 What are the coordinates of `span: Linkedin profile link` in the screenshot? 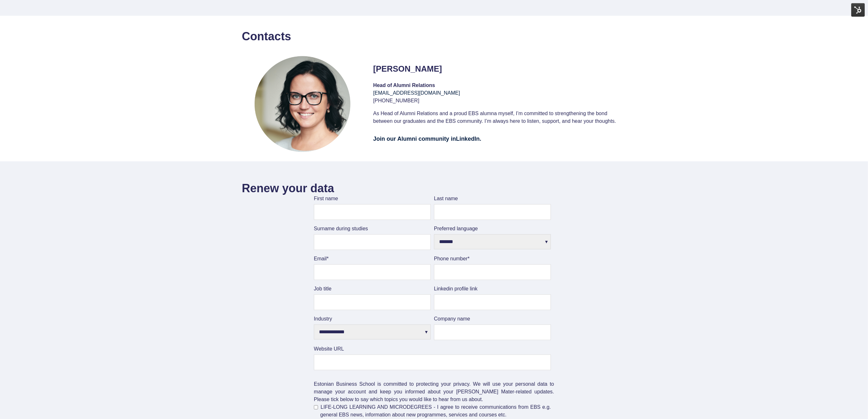 It's located at (456, 288).